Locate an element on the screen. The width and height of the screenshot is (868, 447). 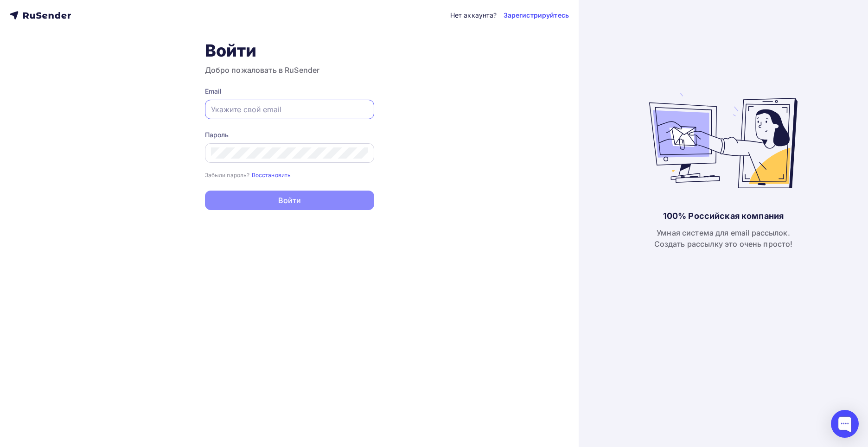
div: Email is located at coordinates (289, 91).